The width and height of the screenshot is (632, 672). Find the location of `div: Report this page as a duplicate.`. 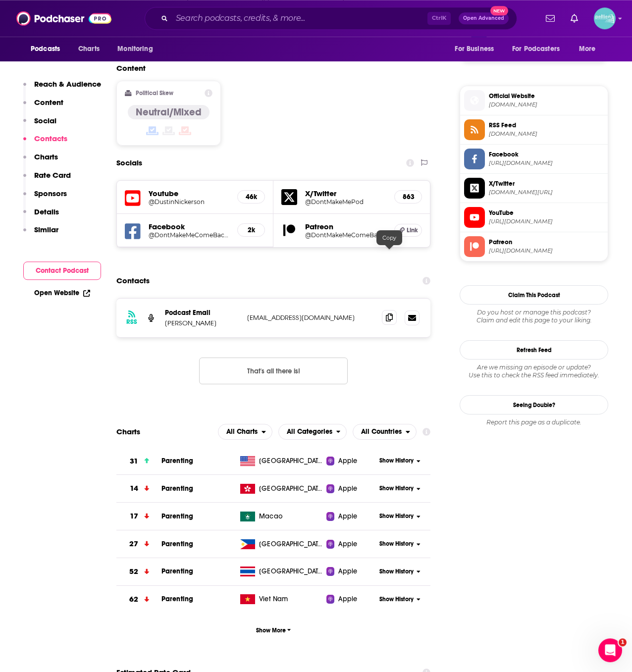

div: Report this page as a duplicate. is located at coordinates (534, 423).